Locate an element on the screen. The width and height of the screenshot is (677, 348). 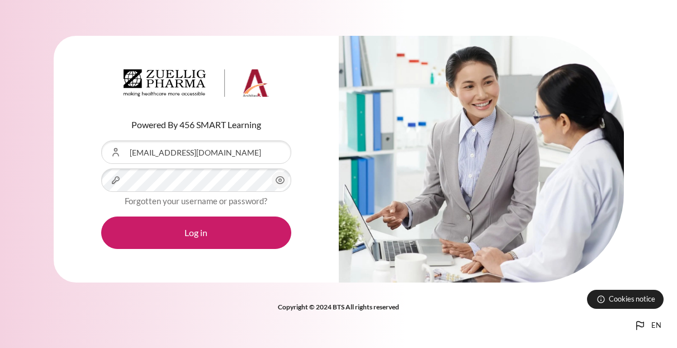
a: Forgotten your username or password? is located at coordinates (196, 201).